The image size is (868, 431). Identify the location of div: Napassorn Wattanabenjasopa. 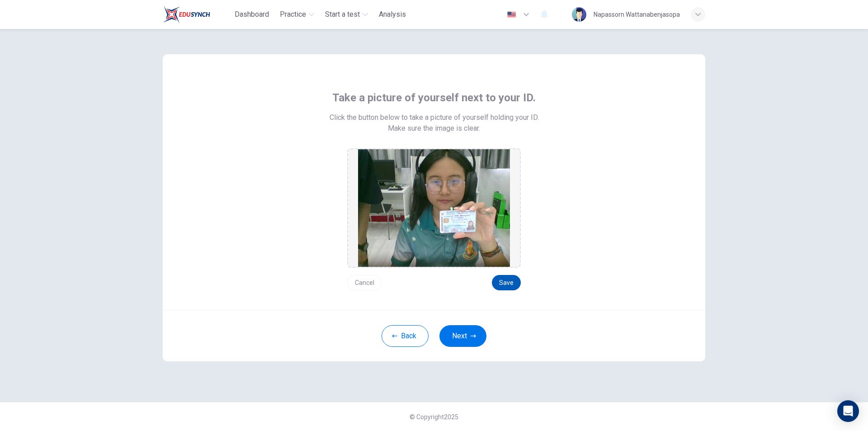
(637, 14).